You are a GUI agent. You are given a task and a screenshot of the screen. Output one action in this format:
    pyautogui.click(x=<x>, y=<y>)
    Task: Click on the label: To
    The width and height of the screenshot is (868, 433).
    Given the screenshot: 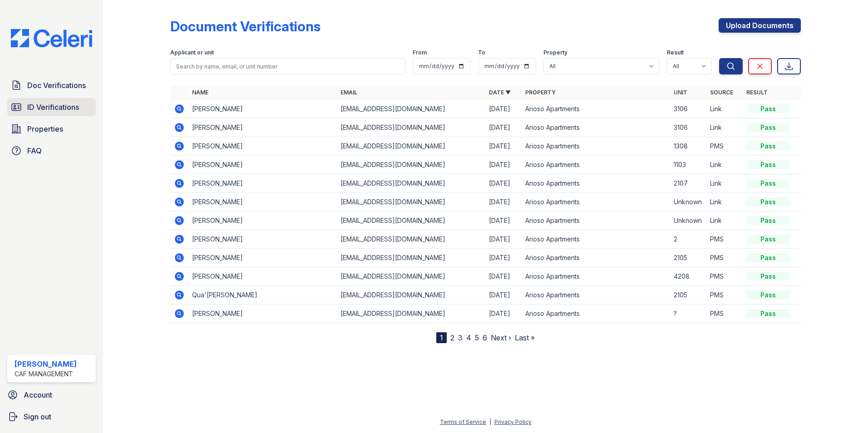 What is the action you would take?
    pyautogui.click(x=482, y=52)
    